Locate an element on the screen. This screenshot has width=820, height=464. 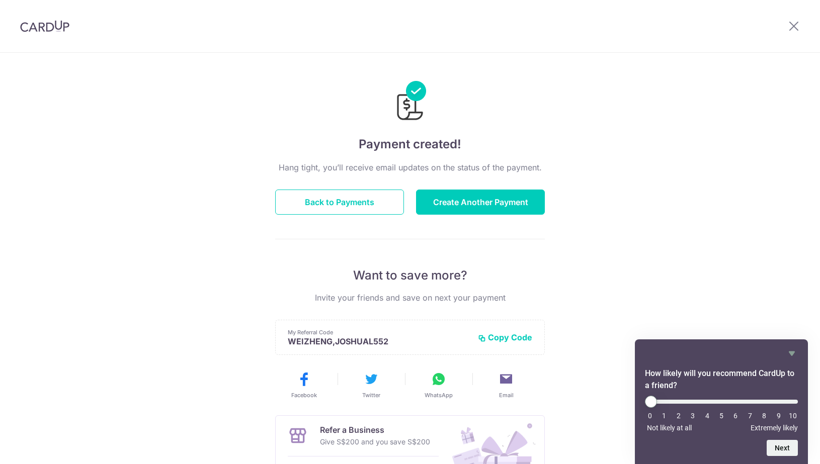
img: Payments is located at coordinates (410, 102).